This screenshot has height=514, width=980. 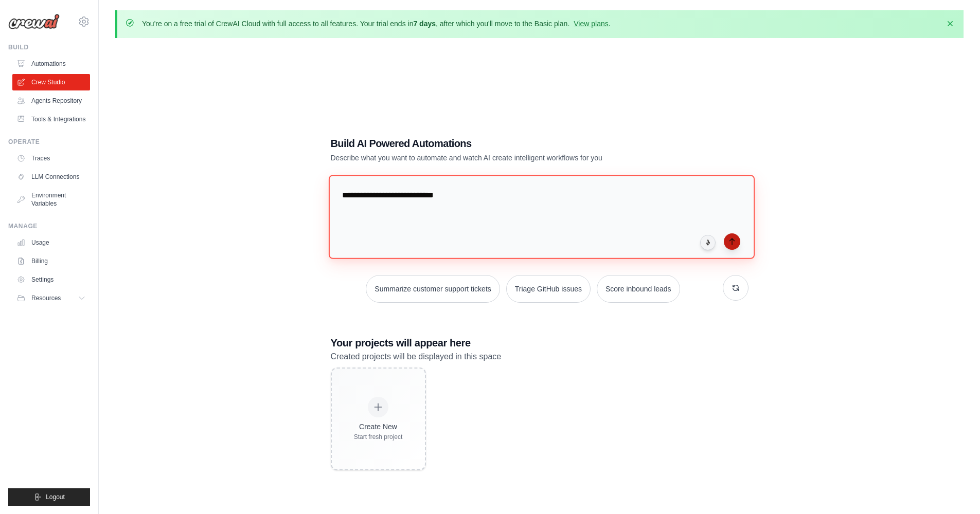 I want to click on img: Logo, so click(x=34, y=22).